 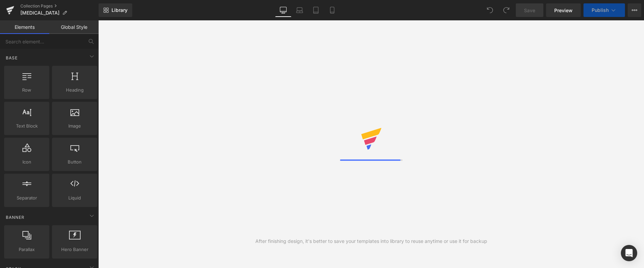 I want to click on button: More, so click(x=634, y=10).